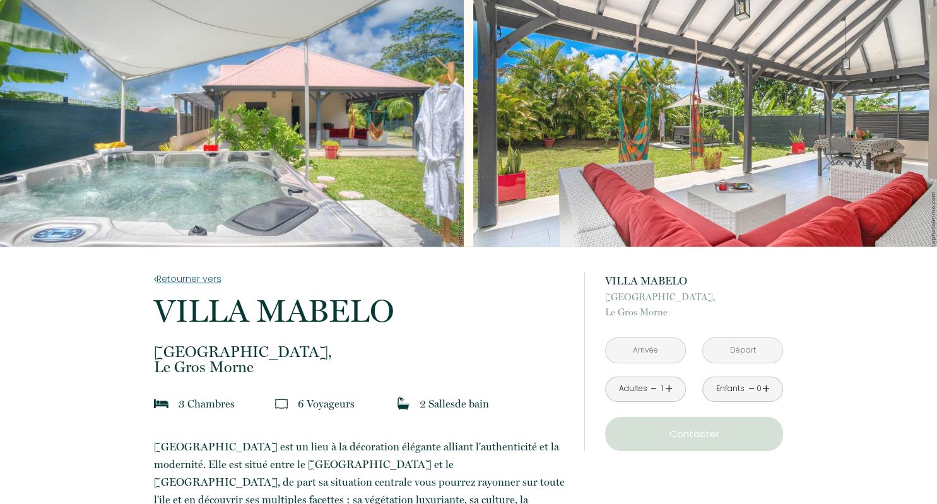  I want to click on p: Contacter, so click(694, 434).